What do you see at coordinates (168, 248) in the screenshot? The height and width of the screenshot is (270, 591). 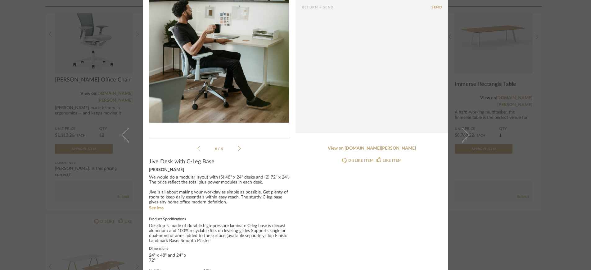 I see `label: Dimensions` at bounding box center [168, 248].